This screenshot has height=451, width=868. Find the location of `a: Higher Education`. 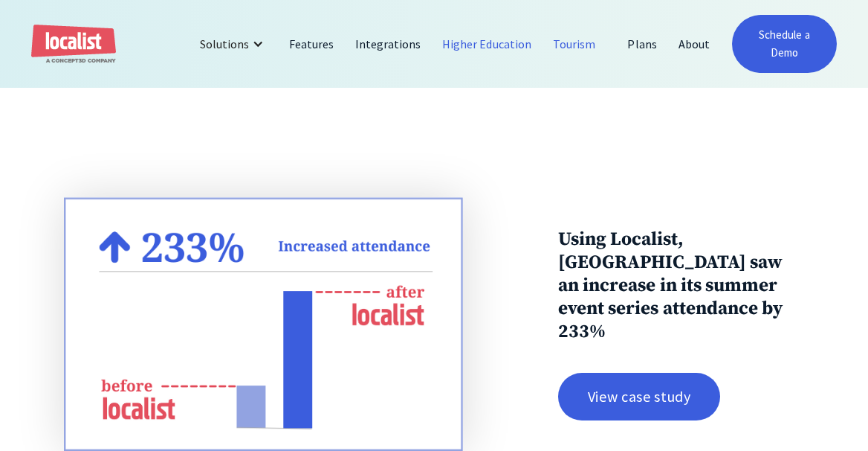

a: Higher Education is located at coordinates (487, 44).